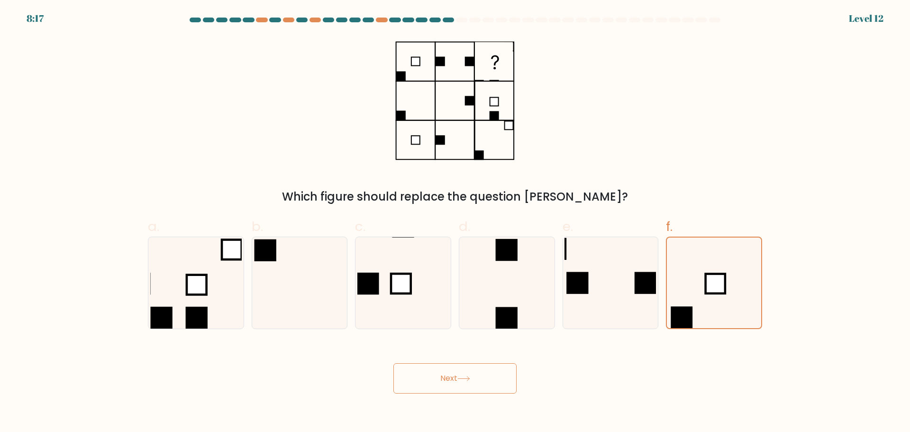 The height and width of the screenshot is (432, 910). I want to click on div: Level 12, so click(866, 18).